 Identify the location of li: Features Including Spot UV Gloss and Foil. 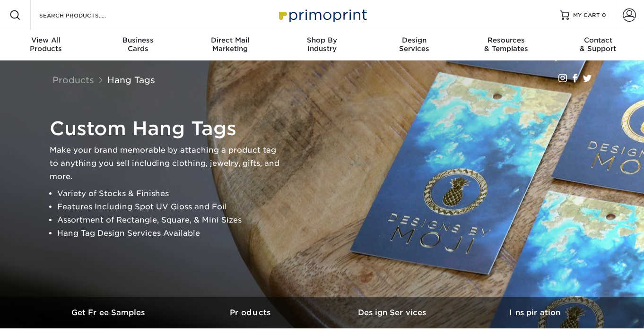
(172, 207).